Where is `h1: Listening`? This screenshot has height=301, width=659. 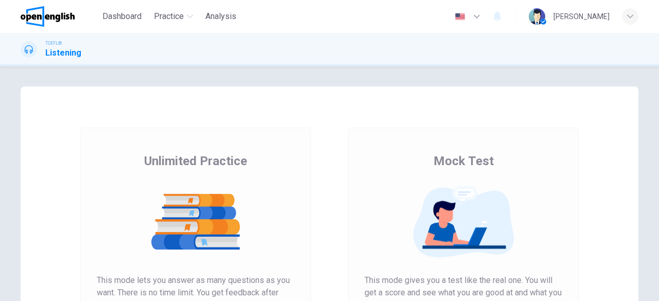 h1: Listening is located at coordinates (63, 53).